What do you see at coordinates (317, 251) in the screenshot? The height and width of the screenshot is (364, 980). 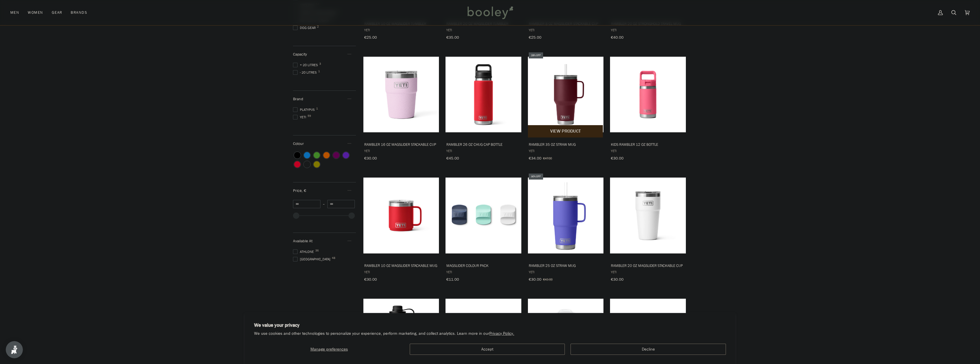 I see `span: 36` at bounding box center [317, 251].